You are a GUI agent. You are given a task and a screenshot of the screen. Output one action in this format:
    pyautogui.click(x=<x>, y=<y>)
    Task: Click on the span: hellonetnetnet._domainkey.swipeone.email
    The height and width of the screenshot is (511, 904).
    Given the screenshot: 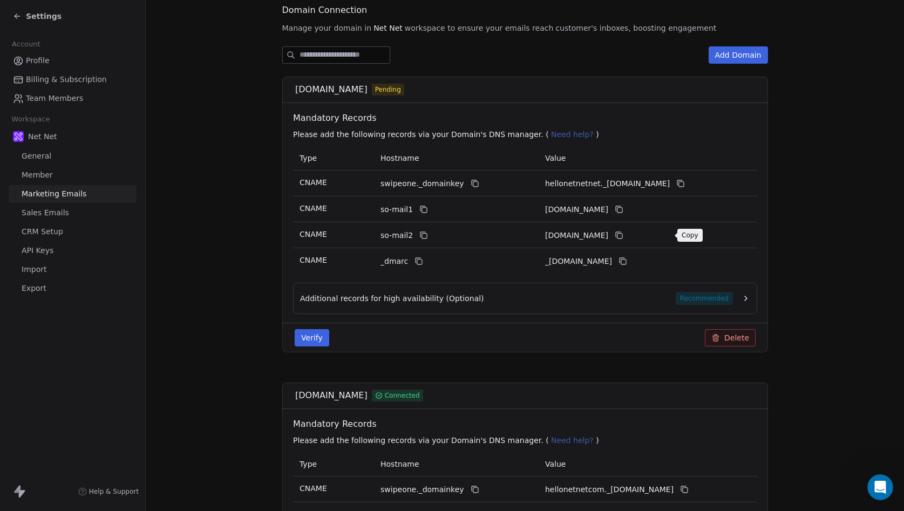 What is the action you would take?
    pyautogui.click(x=607, y=184)
    